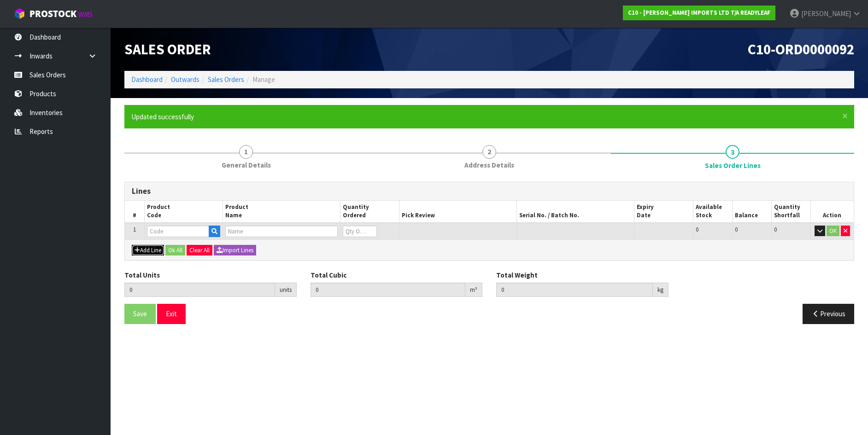 The width and height of the screenshot is (868, 435). Describe the element at coordinates (713, 212) in the screenshot. I see `th: Available Stock` at that location.